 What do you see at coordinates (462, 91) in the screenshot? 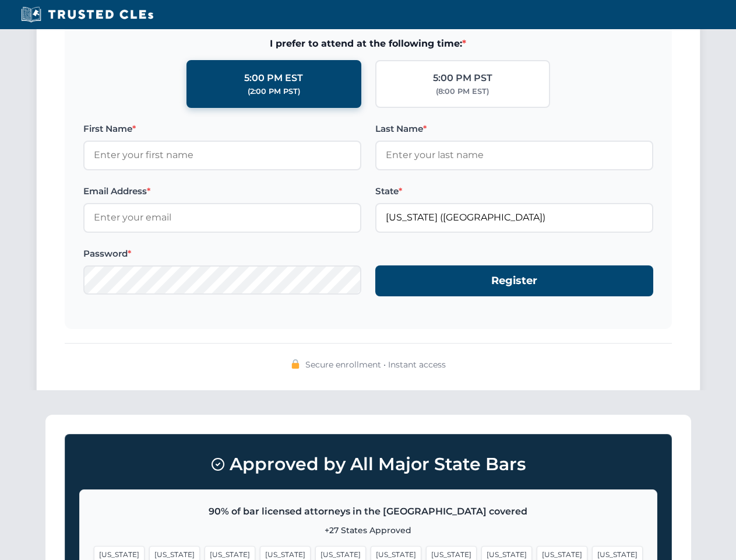
I see `div: (8:00 PM EST)` at bounding box center [462, 91].